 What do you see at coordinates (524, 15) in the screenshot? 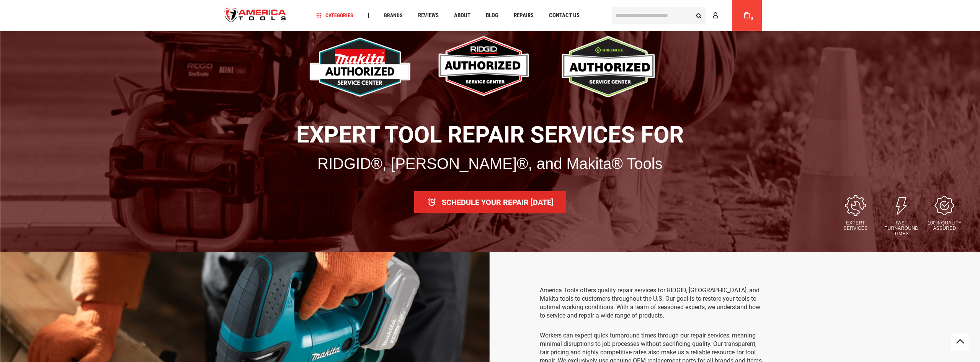
I see `a: Repairs` at bounding box center [524, 15].